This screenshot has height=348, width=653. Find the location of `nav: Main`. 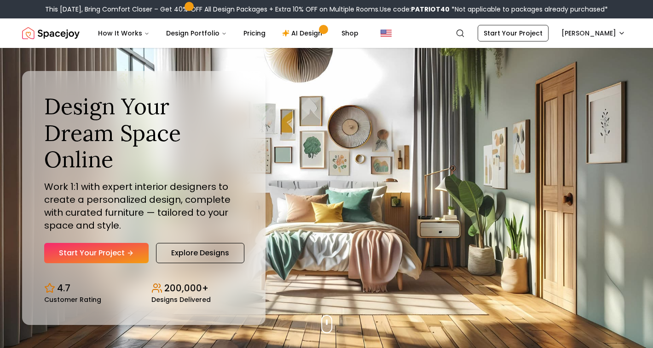

nav: Main is located at coordinates (228, 33).